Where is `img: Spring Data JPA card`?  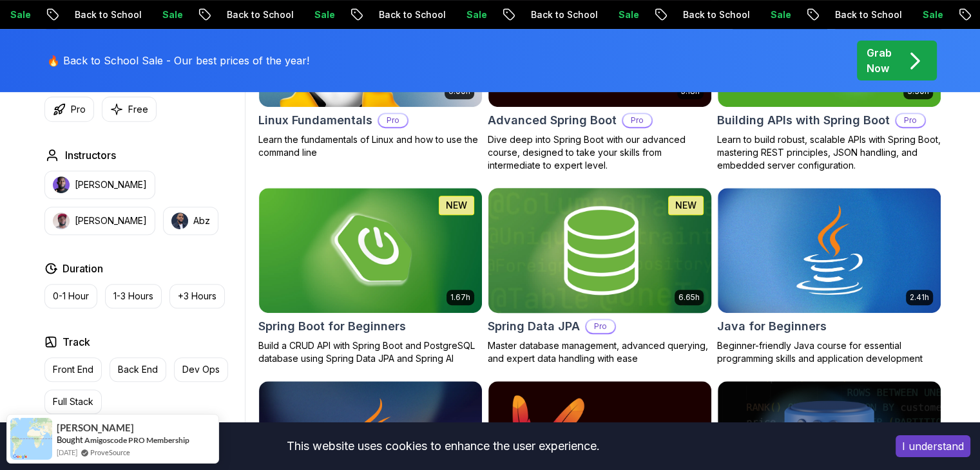
img: Spring Data JPA card is located at coordinates (599, 250).